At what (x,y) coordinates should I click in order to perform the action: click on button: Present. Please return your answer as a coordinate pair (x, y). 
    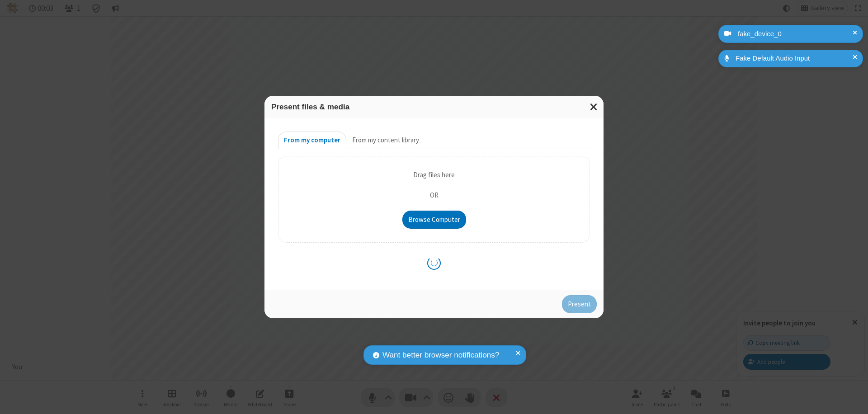
    Looking at the image, I should click on (579, 304).